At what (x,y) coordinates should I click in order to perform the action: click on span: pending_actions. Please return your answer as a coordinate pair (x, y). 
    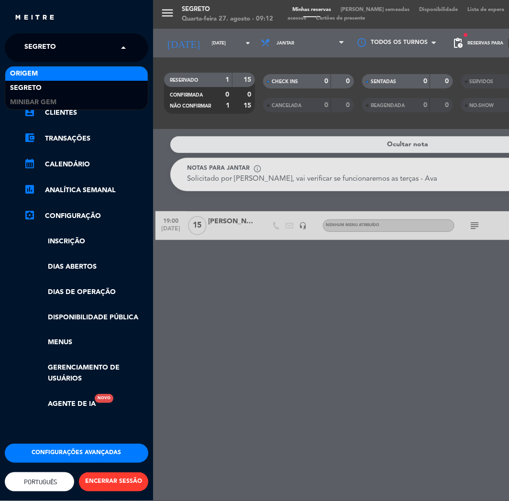
    Looking at the image, I should click on (458, 43).